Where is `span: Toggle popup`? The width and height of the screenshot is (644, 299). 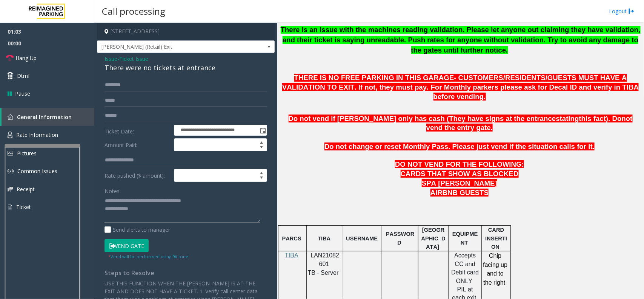 span: Toggle popup is located at coordinates (262, 130).